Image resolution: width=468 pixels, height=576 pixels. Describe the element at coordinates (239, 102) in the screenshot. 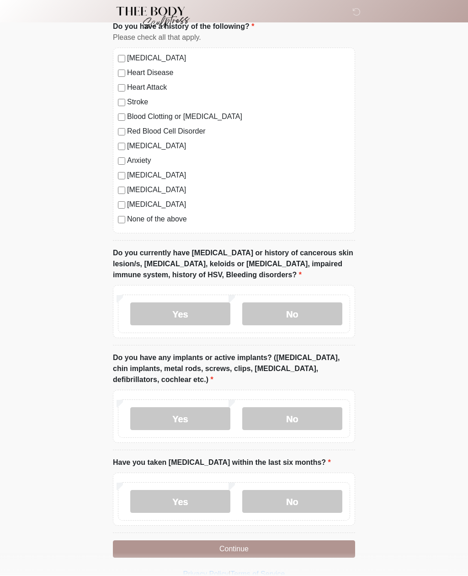

I see `label: Stroke` at that location.